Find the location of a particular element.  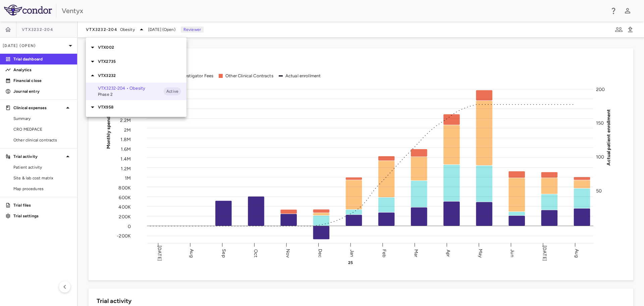

p: VTX002 is located at coordinates (142, 48).